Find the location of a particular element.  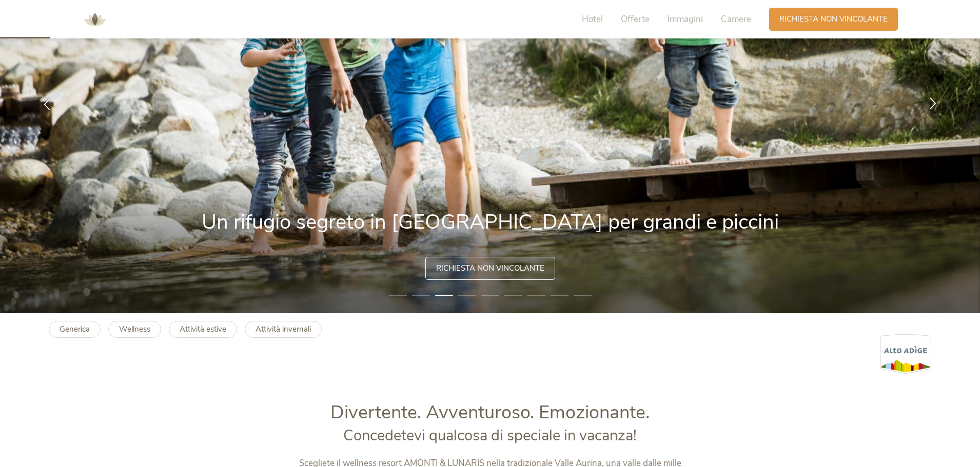

img: AMONTI & LUNARIS Wellnessresort is located at coordinates (95, 19).